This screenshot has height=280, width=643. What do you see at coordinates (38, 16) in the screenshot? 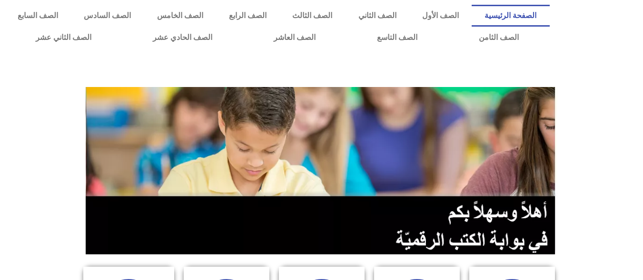
I see `a: الصف السابع` at bounding box center [38, 16].